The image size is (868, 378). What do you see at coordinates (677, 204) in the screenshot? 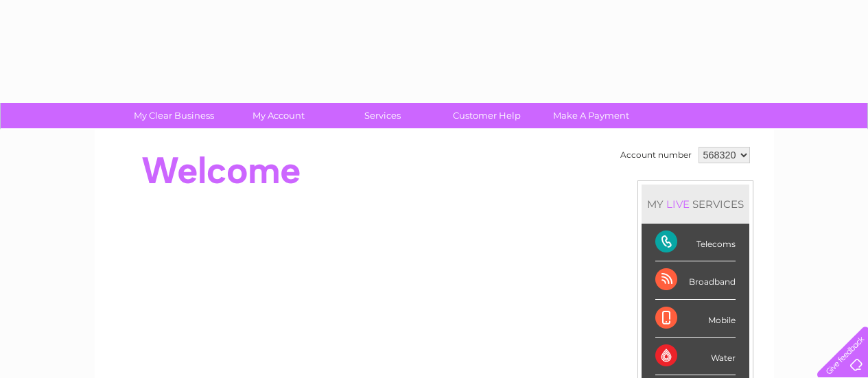
I see `div: LIVE` at bounding box center [677, 204].